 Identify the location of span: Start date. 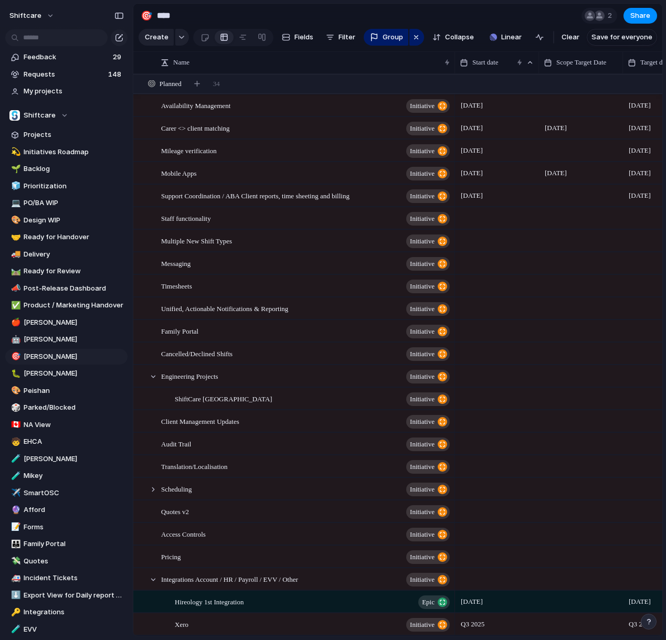
(485, 62).